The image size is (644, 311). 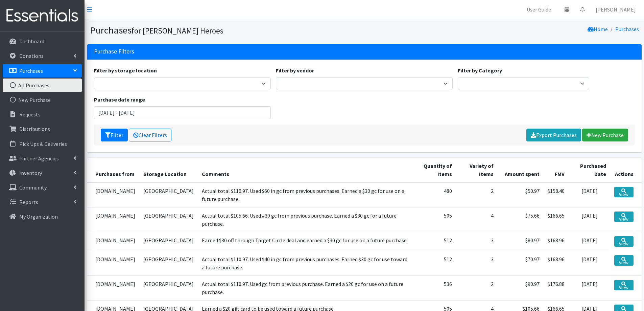 I want to click on th: Storage Location, so click(x=168, y=170).